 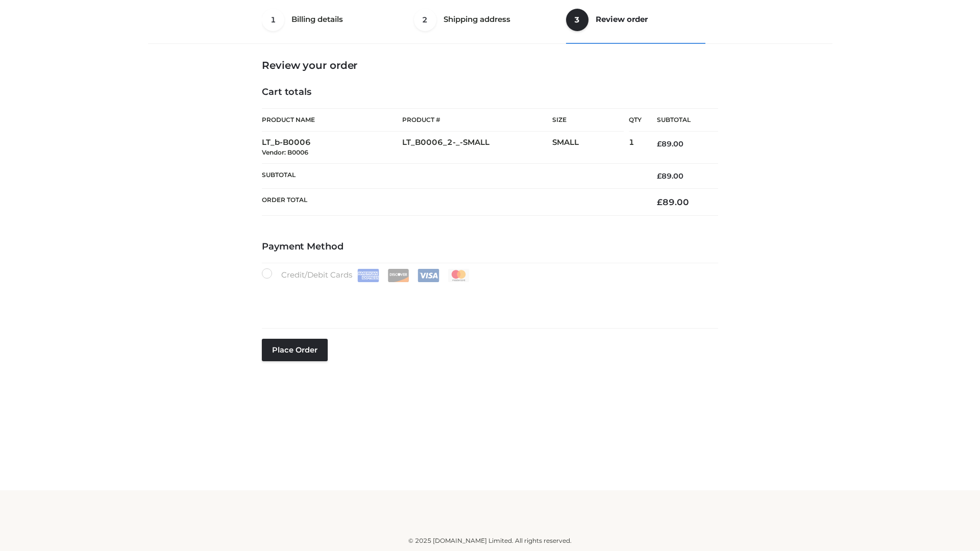 What do you see at coordinates (588, 120) in the screenshot?
I see `th: Size` at bounding box center [588, 120].